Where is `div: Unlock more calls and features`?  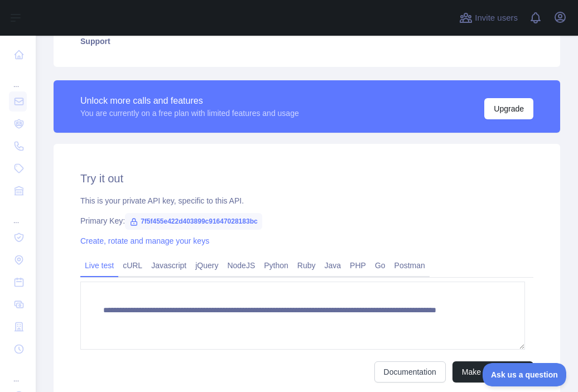
div: Unlock more calls and features is located at coordinates (189, 101).